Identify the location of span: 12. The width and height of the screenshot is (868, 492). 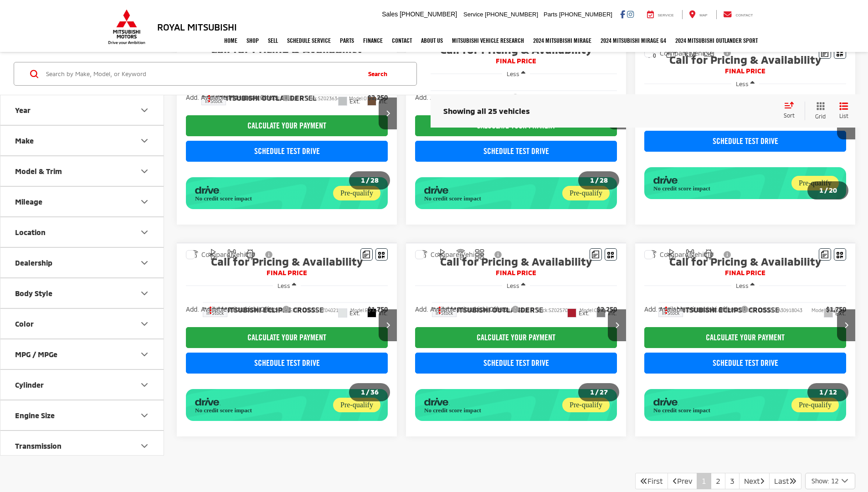
(833, 392).